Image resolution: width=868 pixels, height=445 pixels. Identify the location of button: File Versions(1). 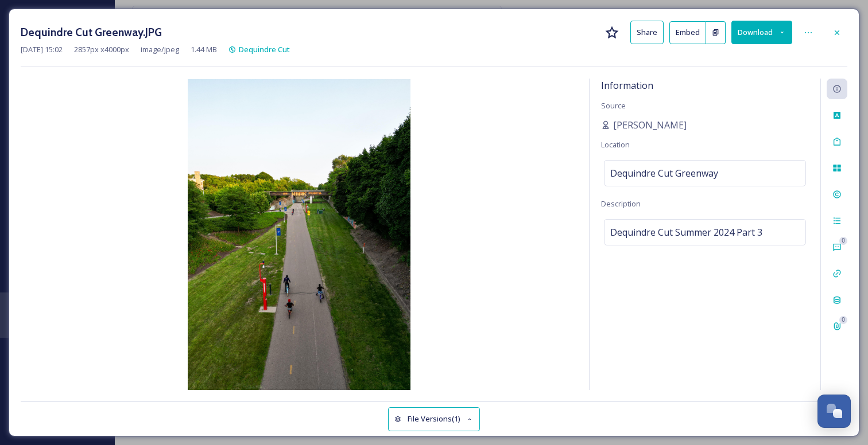
(434, 419).